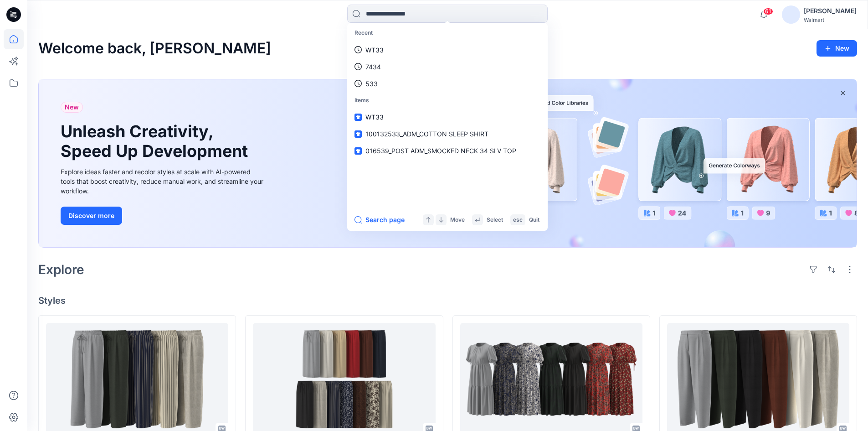 Image resolution: width=868 pixels, height=431 pixels. I want to click on img: avatar, so click(790, 14).